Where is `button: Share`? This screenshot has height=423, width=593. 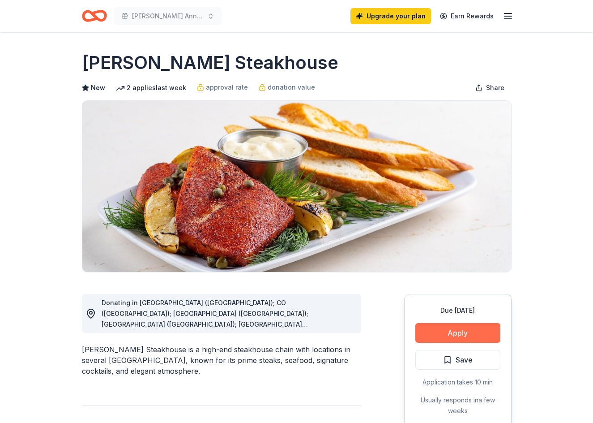
button: Share is located at coordinates (490, 88).